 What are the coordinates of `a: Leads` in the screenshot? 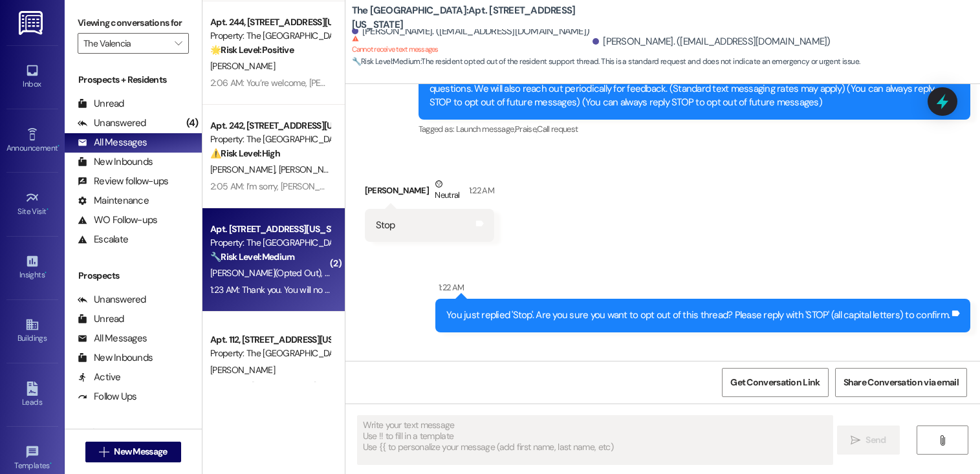 It's located at (32, 396).